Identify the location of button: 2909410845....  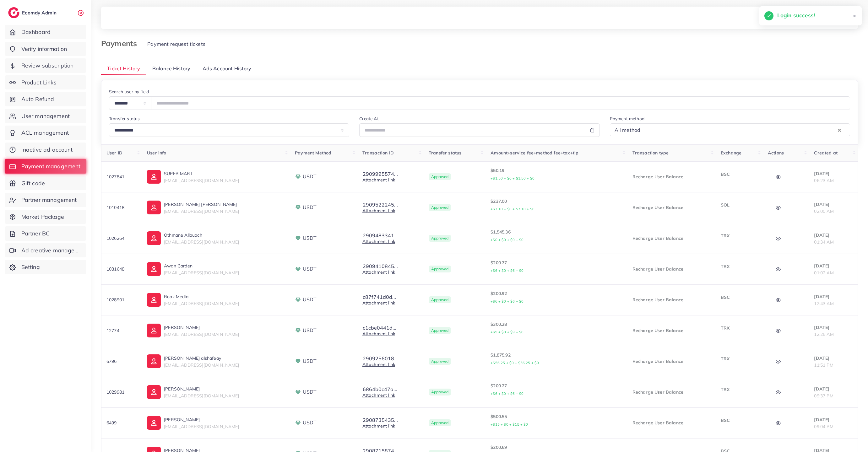
(381, 266).